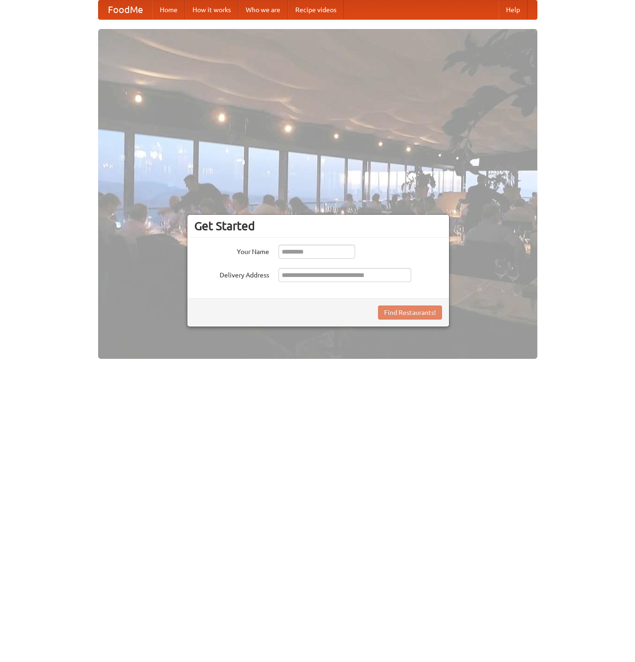 Image resolution: width=635 pixels, height=662 pixels. Describe the element at coordinates (232, 274) in the screenshot. I see `label: Delivery Address` at that location.